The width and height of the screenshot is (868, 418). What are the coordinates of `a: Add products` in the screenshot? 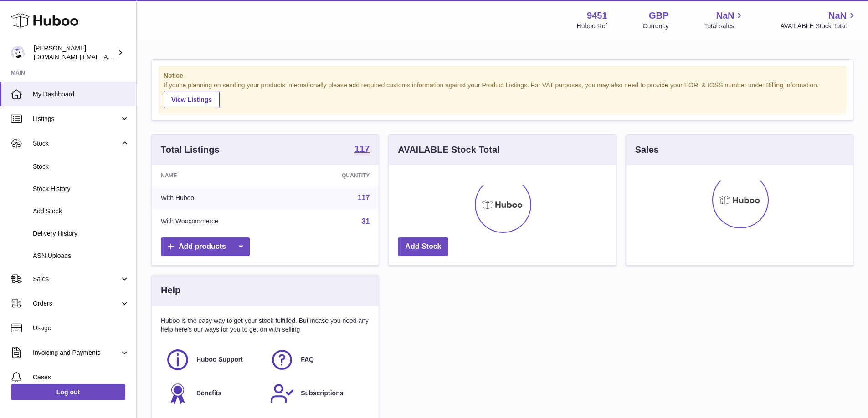 It's located at (205, 247).